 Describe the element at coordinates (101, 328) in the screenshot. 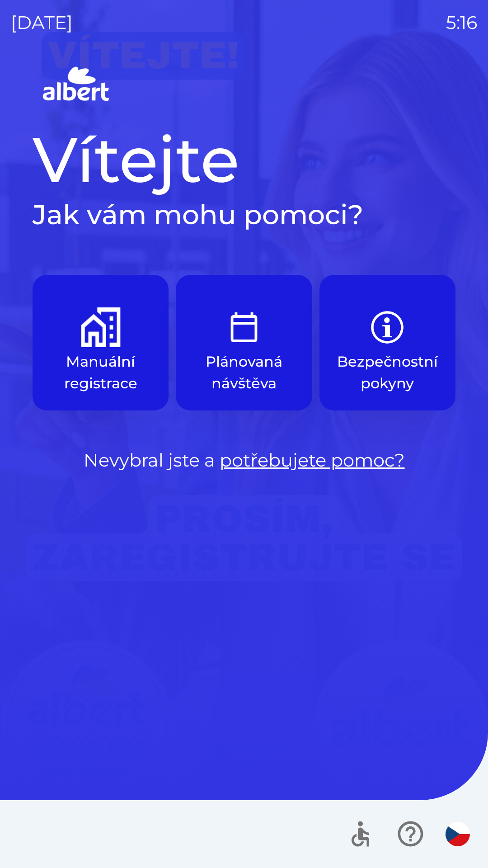

I see `img: d73f94ca-8ab6-4a86-aa04-b3561b69ae4e.png` at that location.